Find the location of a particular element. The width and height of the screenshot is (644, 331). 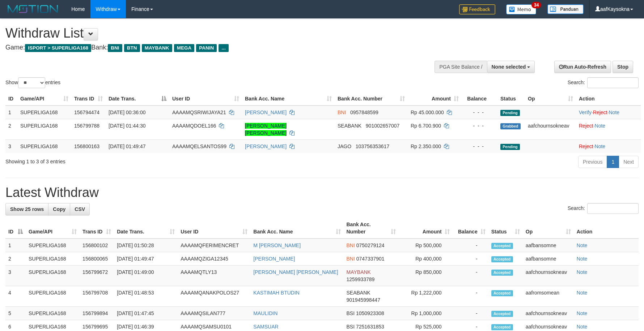

a: Show 25 rows is located at coordinates (27, 209).